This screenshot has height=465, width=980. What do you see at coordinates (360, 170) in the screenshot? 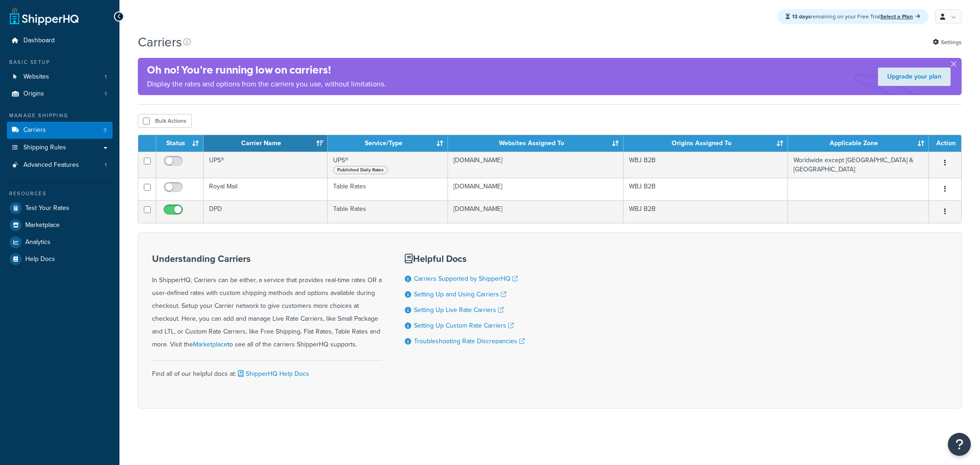
I see `span: Published Daily Rates` at bounding box center [360, 170].